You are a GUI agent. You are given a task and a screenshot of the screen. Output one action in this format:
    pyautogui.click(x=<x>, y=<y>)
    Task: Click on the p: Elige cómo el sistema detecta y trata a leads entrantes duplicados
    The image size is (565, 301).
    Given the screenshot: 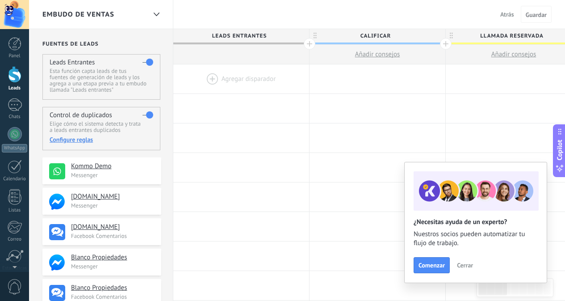 What is the action you would take?
    pyautogui.click(x=101, y=127)
    